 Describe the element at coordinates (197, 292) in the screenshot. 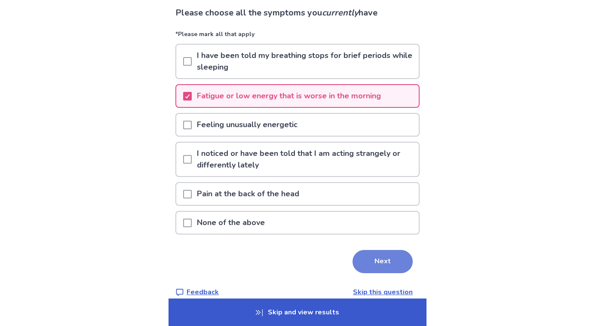

I see `a: Feedback` at that location.